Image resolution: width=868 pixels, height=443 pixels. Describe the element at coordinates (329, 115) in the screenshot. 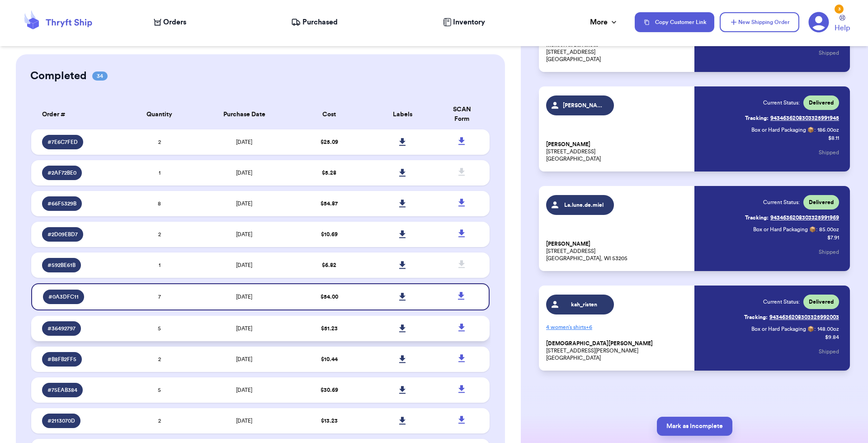

I see `th: Cost` at that location.